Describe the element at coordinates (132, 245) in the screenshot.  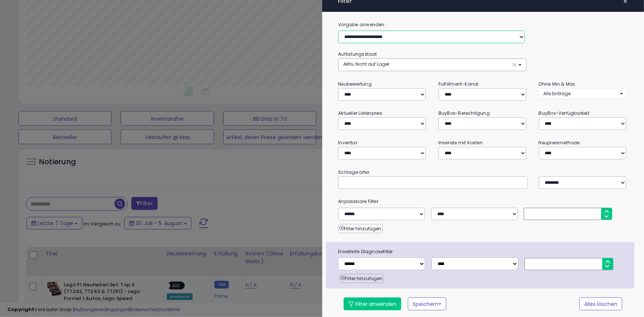
I see `button: Send a message…` at that location.